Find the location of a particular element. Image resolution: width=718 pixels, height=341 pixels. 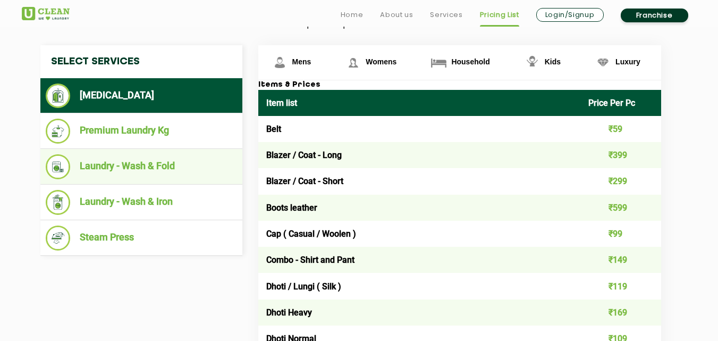

a: Pricing List is located at coordinates (500, 15).